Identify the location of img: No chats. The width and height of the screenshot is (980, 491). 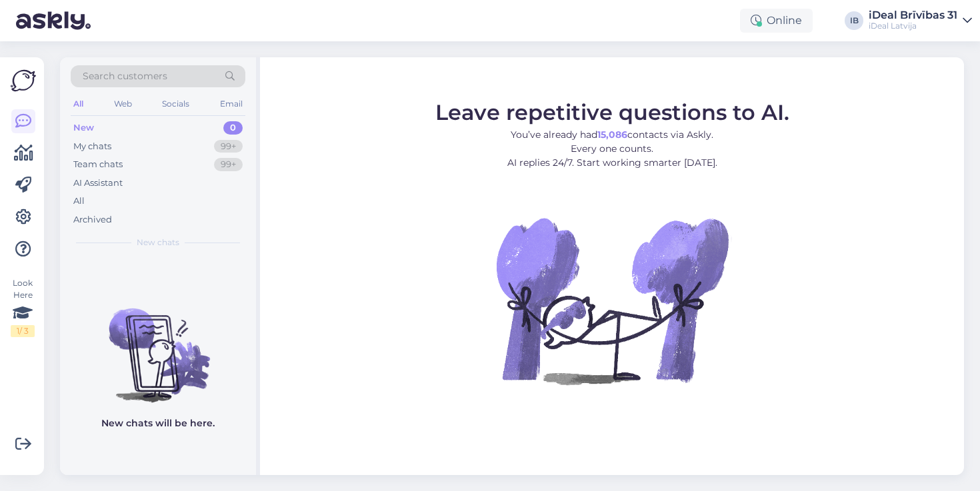
(158, 344).